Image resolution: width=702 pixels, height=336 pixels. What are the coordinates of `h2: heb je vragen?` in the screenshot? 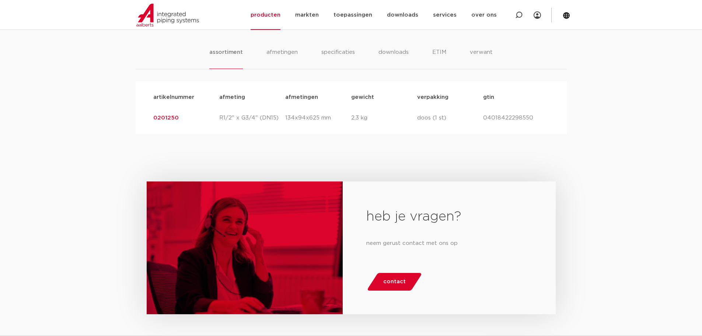 It's located at (449, 217).